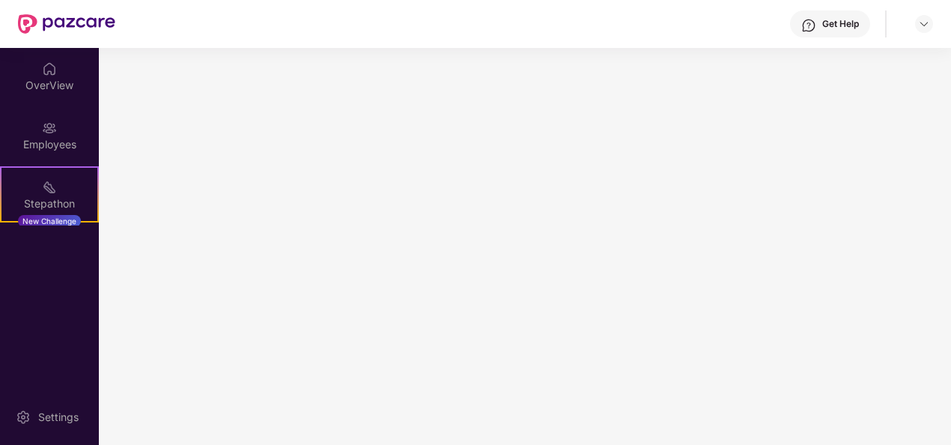  What do you see at coordinates (49, 187) in the screenshot?
I see `img: svg+xml;base64,PHN2ZyB4bWxucz0iaHR0cDovL3d3dy53My5vcmcvMjAwMC9zdmciIHdpZHRoPSIyMSIgaGVpZ2h0PSIyMC...` at bounding box center [49, 187].